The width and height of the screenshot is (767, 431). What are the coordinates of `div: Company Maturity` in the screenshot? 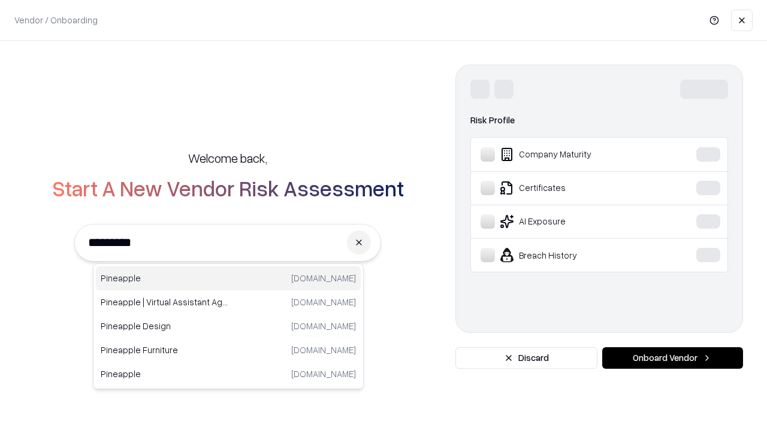 It's located at (570, 155).